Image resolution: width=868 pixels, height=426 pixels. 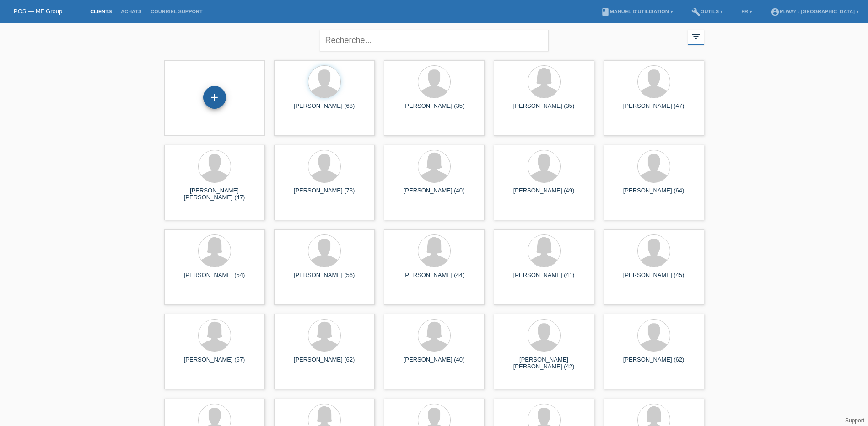 I want to click on i: book, so click(x=605, y=12).